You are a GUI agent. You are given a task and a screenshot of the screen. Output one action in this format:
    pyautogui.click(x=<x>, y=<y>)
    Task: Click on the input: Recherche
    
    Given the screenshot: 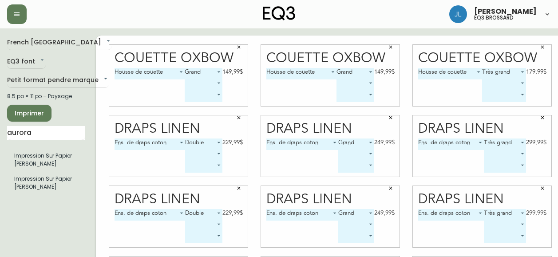 What is the action you would take?
    pyautogui.click(x=46, y=133)
    